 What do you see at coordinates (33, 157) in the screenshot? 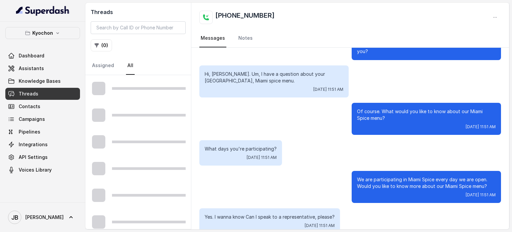
I see `span: API Settings` at bounding box center [33, 157].